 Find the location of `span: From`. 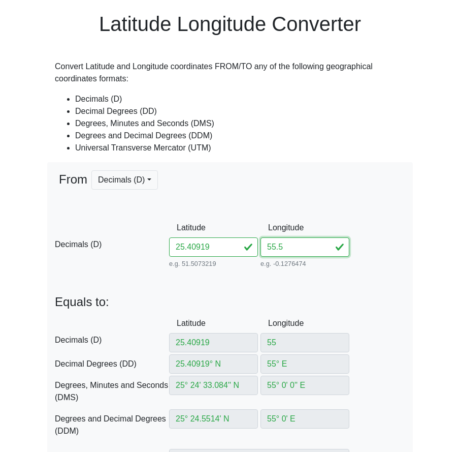

span: From is located at coordinates (73, 192).